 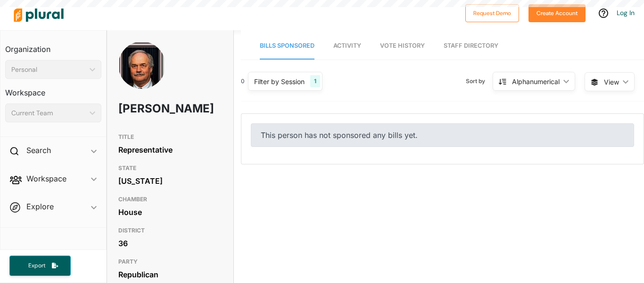 What do you see at coordinates (170, 137) in the screenshot?
I see `h3: TITLE` at bounding box center [170, 137].